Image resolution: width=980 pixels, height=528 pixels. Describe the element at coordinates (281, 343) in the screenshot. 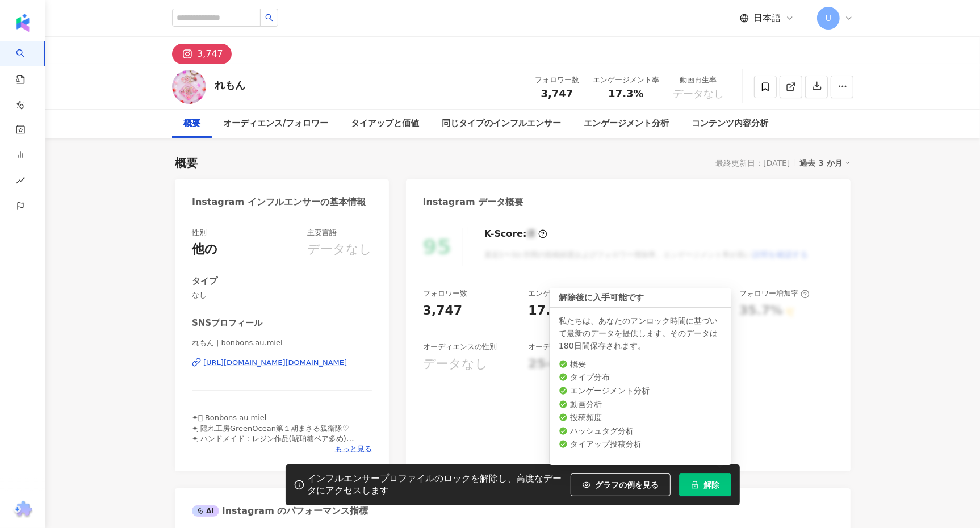

I see `span: れもん | bonbons.au.miel` at that location.